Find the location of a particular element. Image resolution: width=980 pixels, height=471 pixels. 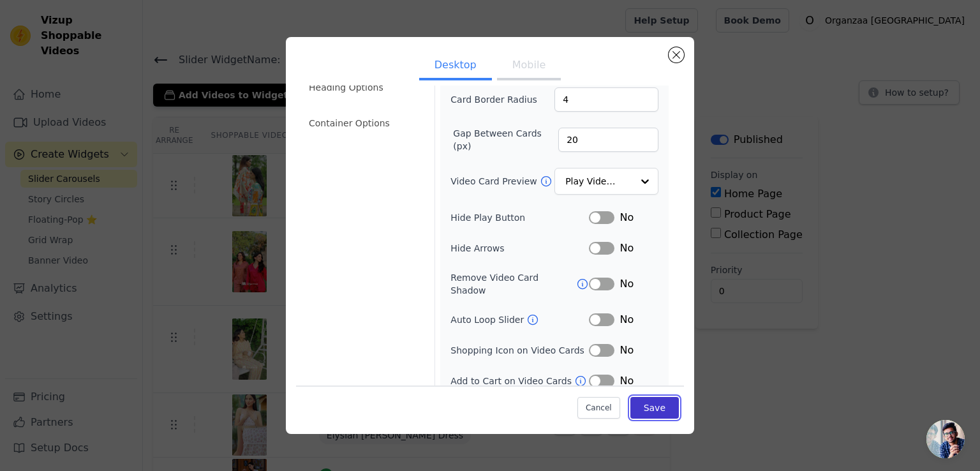

button: Mobile is located at coordinates (529, 67).